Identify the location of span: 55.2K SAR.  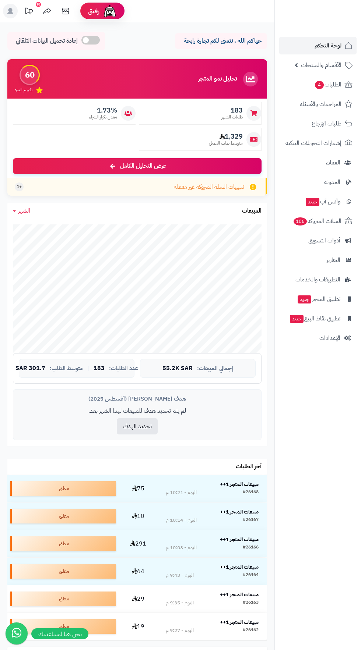
(177, 369).